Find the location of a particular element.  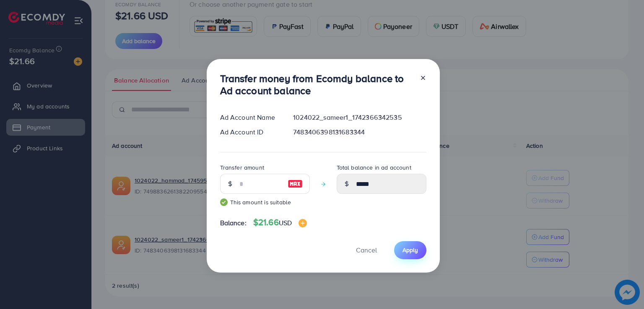

span: USD is located at coordinates (285, 223).